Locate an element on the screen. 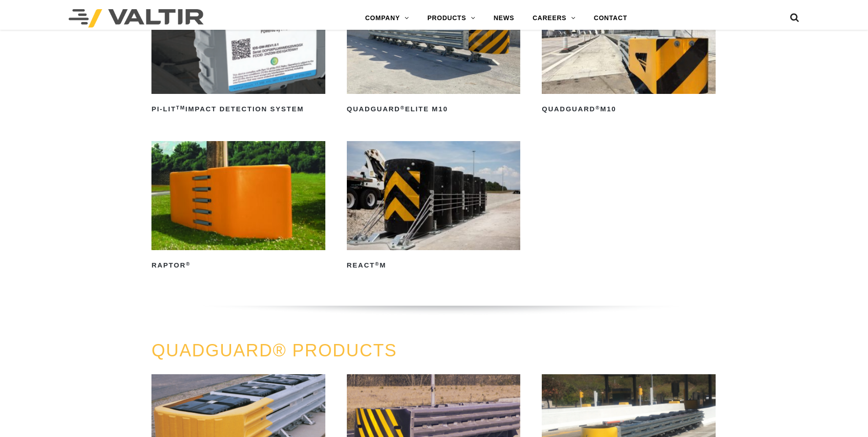  a: CAREERS is located at coordinates (554, 19).